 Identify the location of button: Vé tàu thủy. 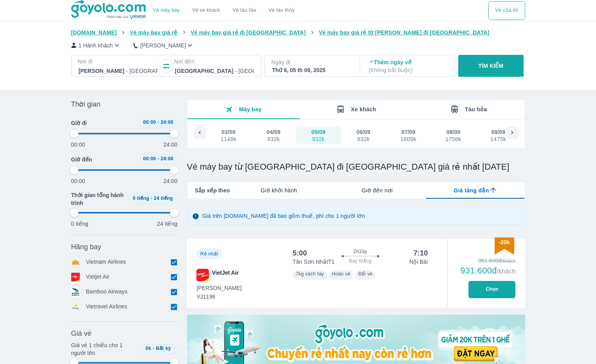
(281, 11).